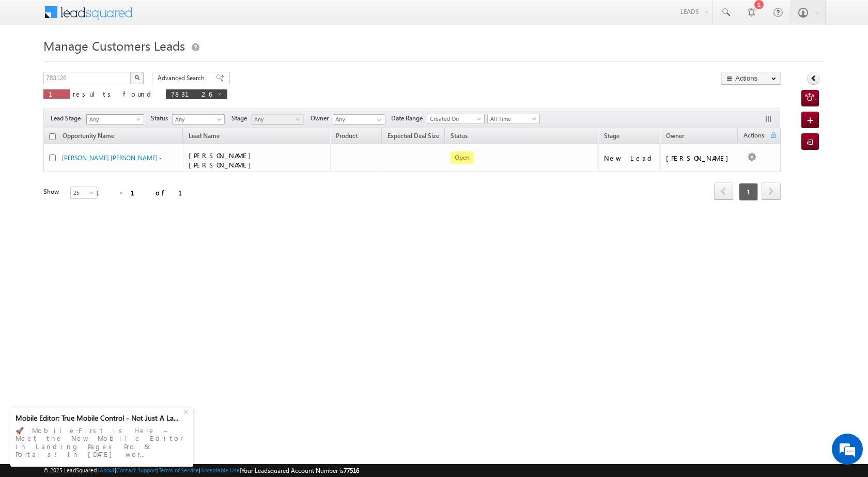 The width and height of the screenshot is (868, 477). I want to click on span: next, so click(771, 191).